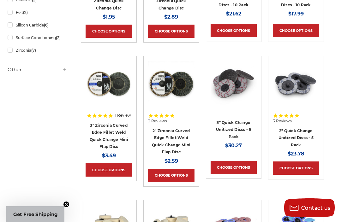 This screenshot has width=341, height=222. I want to click on a: Surface Conditioning, so click(38, 38).